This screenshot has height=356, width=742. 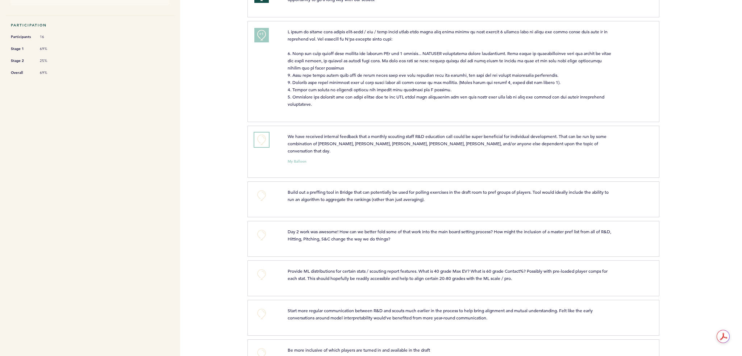 I want to click on span: Build out a preffing tool in Bridge that can potentially be used for polling exercises in the dra..., so click(x=449, y=196).